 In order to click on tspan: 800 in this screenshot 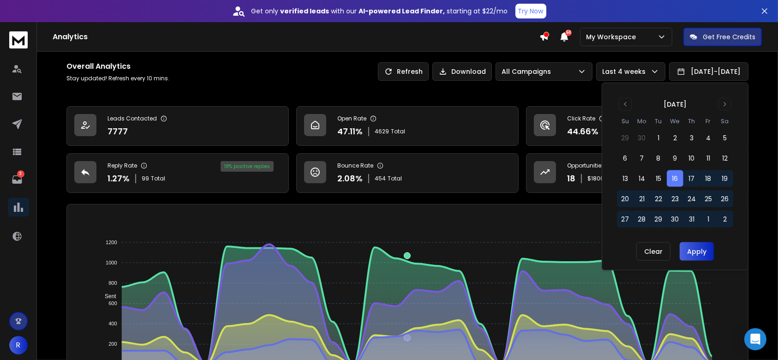, I will do `click(113, 283)`.